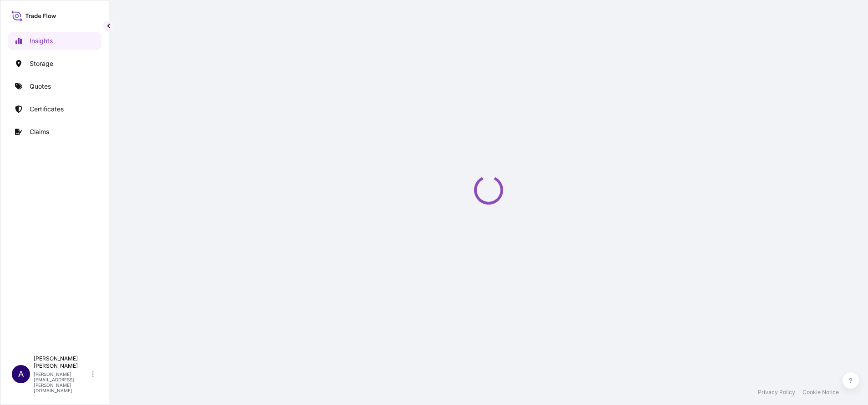 The height and width of the screenshot is (405, 868). I want to click on a: Insights, so click(54, 41).